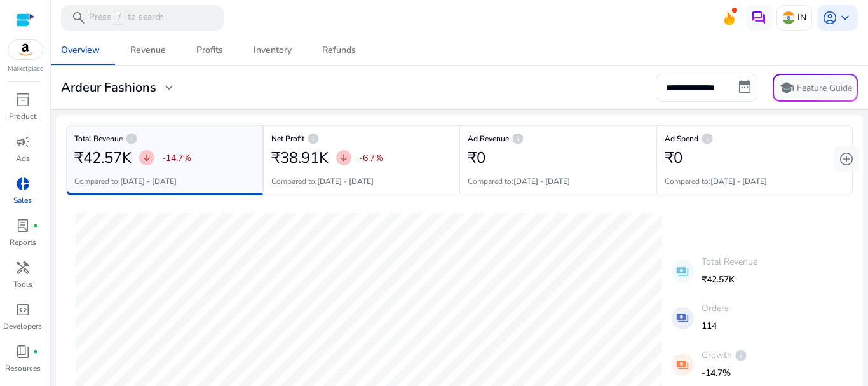 This screenshot has height=386, width=868. Describe the element at coordinates (109, 88) in the screenshot. I see `h3: Ardeur Fashions` at that location.